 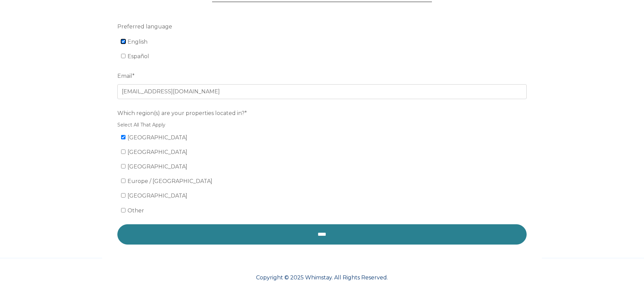 What do you see at coordinates (322, 125) in the screenshot?
I see `legend: Select All That Apply` at bounding box center [322, 125].